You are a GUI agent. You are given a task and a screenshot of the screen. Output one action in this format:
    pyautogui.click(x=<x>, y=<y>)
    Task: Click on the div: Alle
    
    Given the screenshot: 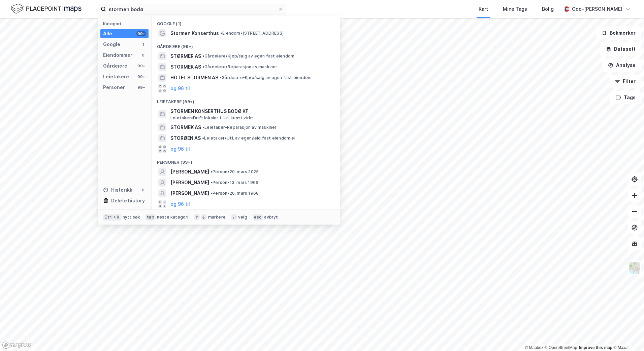 What is the action you would take?
    pyautogui.click(x=107, y=34)
    